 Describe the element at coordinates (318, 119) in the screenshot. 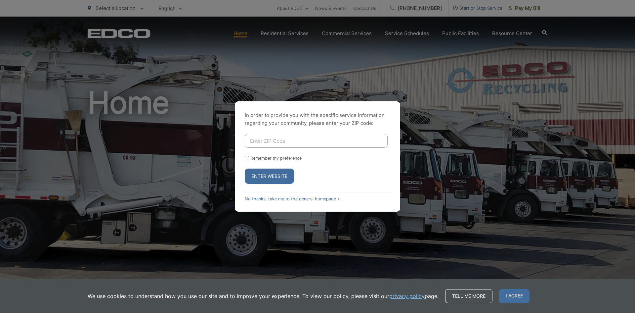

I see `p: In order to provide you with the specific service information regarding your community, please en...` at that location.